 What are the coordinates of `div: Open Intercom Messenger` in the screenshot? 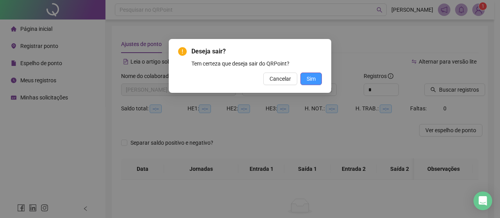 It's located at (483, 201).